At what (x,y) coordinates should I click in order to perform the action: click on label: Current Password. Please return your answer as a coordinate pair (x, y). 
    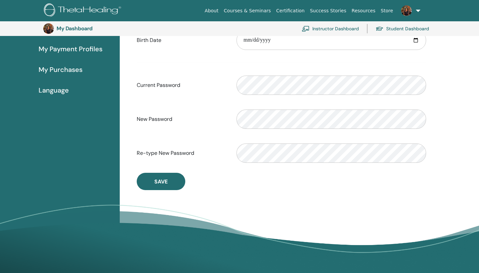
    Looking at the image, I should click on (182, 85).